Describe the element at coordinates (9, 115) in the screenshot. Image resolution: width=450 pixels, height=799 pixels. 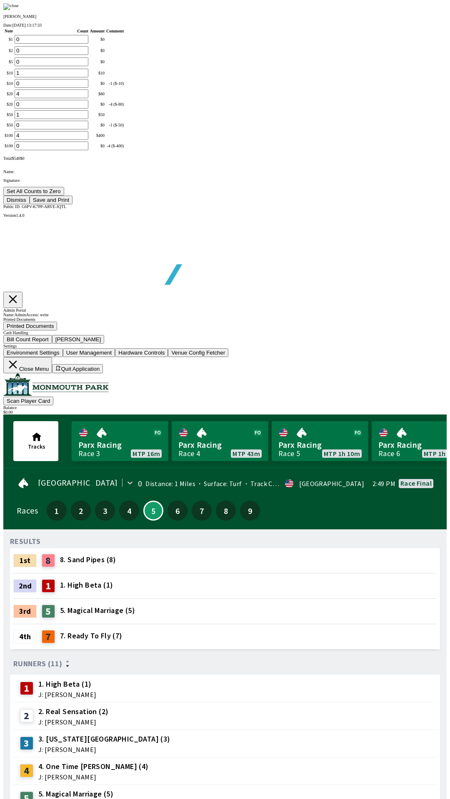
I see `td: $ 50` at that location.